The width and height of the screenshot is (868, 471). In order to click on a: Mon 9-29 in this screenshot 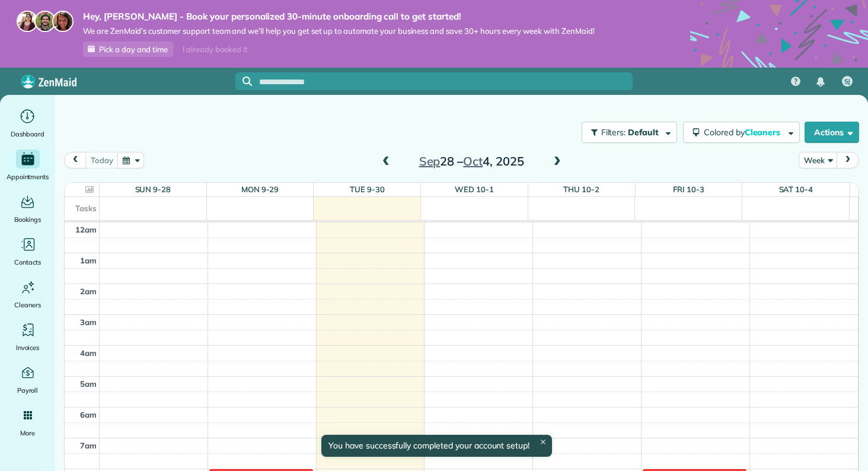, I will do `click(260, 189)`.